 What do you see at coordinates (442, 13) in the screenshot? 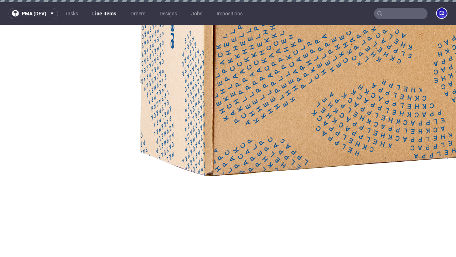
I see `figcaption: e2` at bounding box center [442, 13].